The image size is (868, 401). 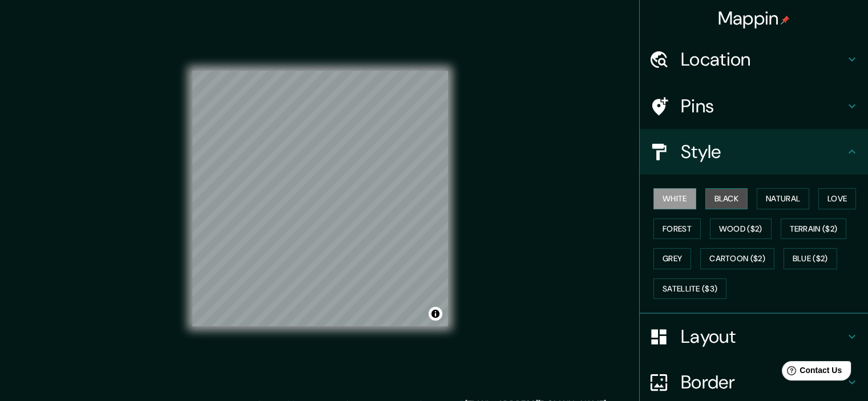 I want to click on h4: Pins, so click(x=763, y=106).